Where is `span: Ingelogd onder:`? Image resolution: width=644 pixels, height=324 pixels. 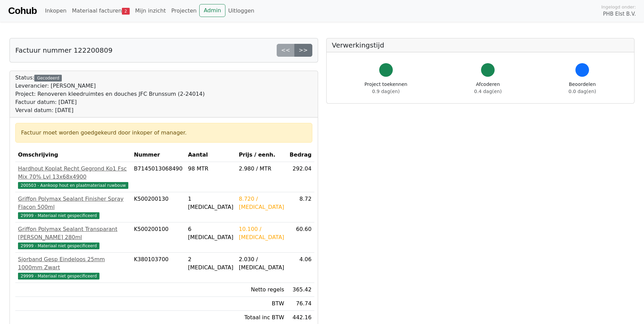 span: Ingelogd onder: is located at coordinates (618, 7).